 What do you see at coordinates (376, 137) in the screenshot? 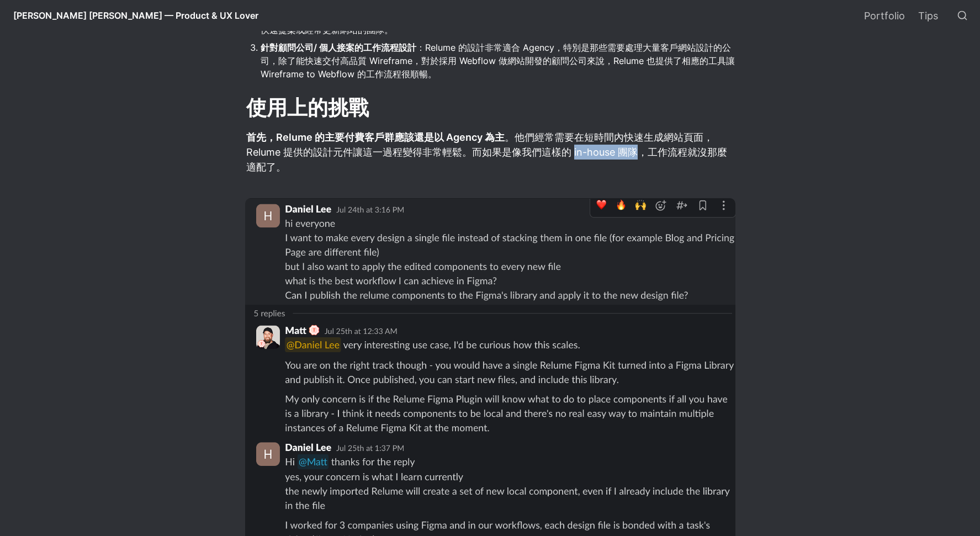
I see `strong: 首先，Relume 的主要付費客戶群應該還是以 Agency 為主` at bounding box center [376, 137].